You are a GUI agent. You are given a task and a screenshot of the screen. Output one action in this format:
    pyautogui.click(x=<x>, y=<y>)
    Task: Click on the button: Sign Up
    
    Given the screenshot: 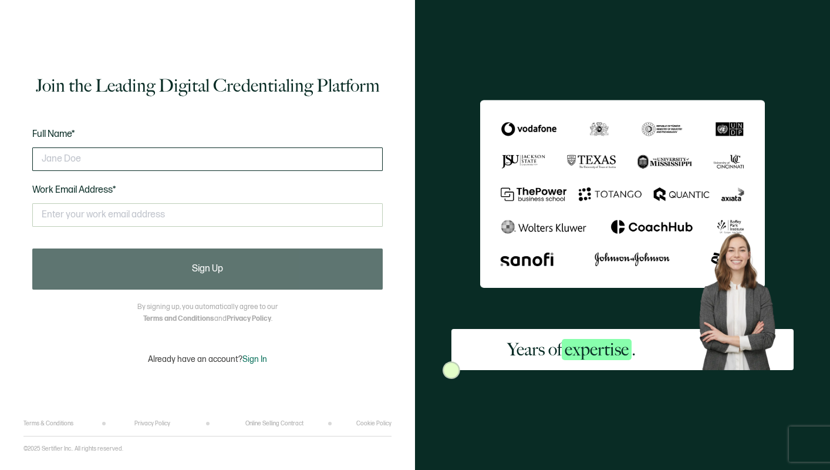 What is the action you would take?
    pyautogui.click(x=207, y=269)
    